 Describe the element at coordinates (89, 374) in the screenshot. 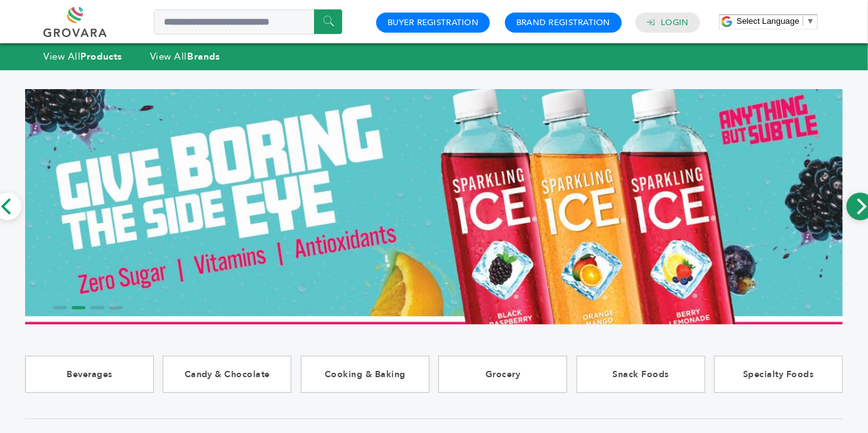

I see `a: Beverages` at that location.